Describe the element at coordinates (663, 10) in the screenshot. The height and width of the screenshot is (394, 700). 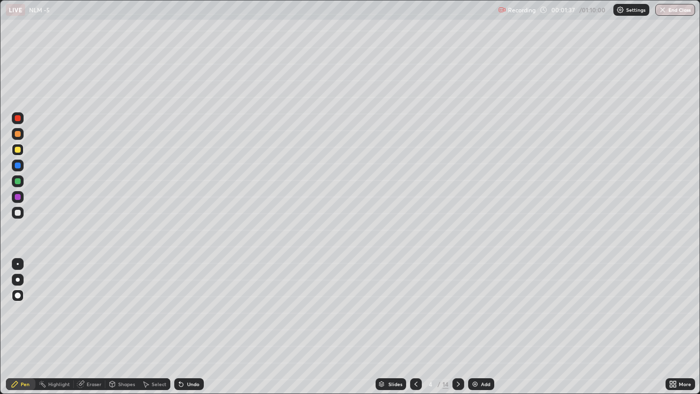
I see `img: end-class-cross` at that location.